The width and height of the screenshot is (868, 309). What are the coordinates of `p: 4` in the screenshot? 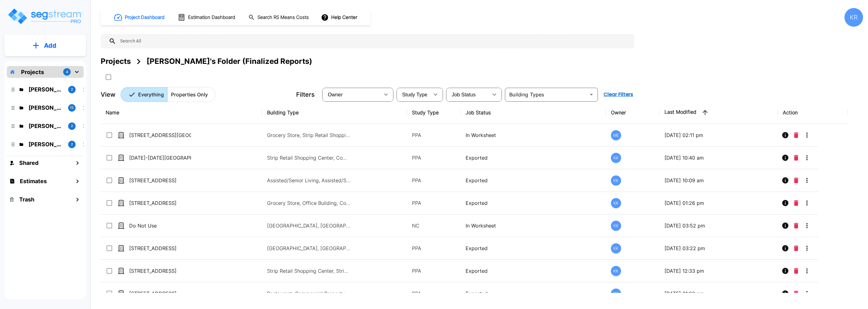 It's located at (67, 72).